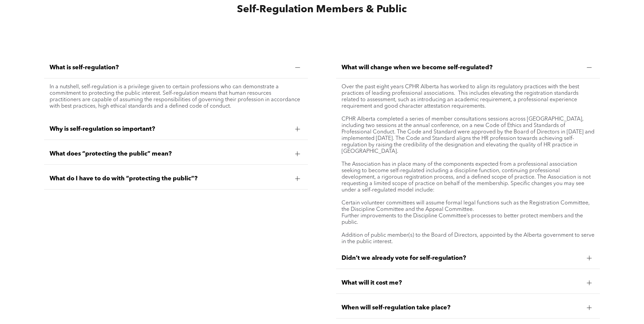 The image size is (644, 324). Describe the element at coordinates (170, 68) in the screenshot. I see `span: What is self-regulation?` at that location.